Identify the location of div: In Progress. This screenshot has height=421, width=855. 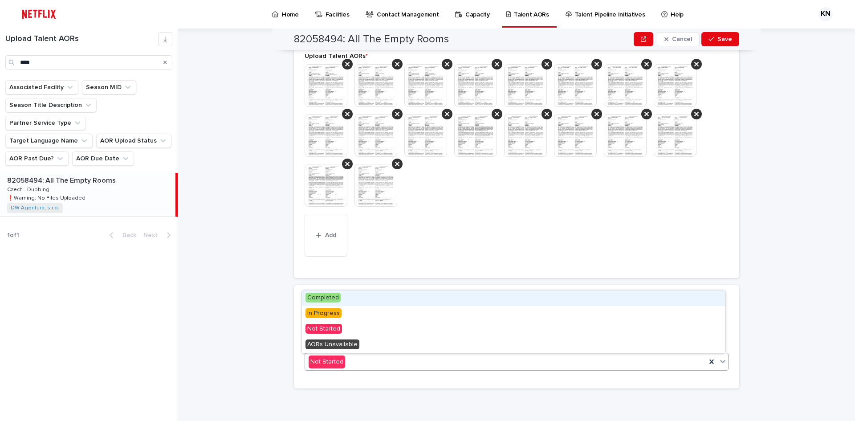
(514, 314).